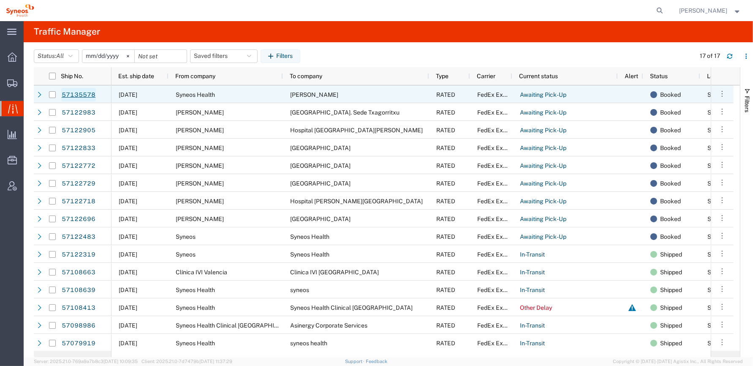 Image resolution: width=753 pixels, height=366 pixels. Describe the element at coordinates (704, 11) in the screenshot. I see `span: Bianca Suriol Galimany` at that location.